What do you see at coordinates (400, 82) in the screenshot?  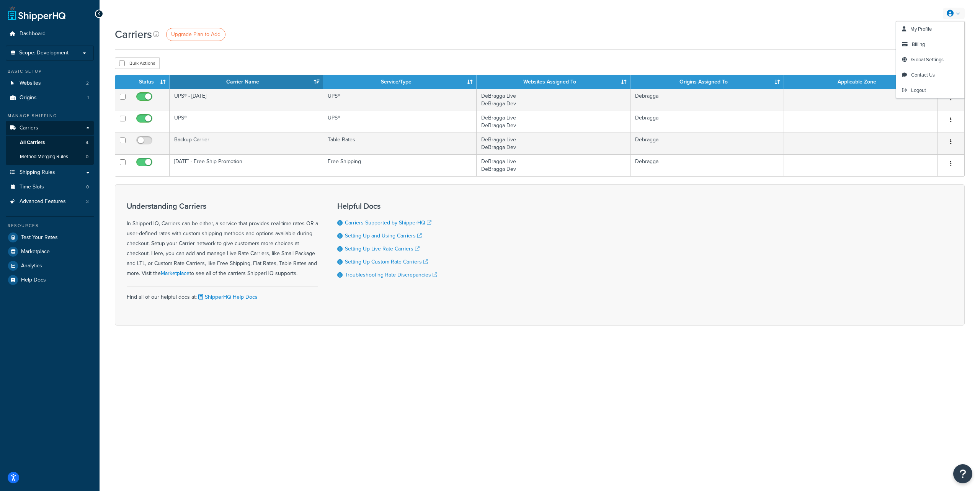 I see `th: Service/Type: activate to sort column ascending` at bounding box center [400, 82].